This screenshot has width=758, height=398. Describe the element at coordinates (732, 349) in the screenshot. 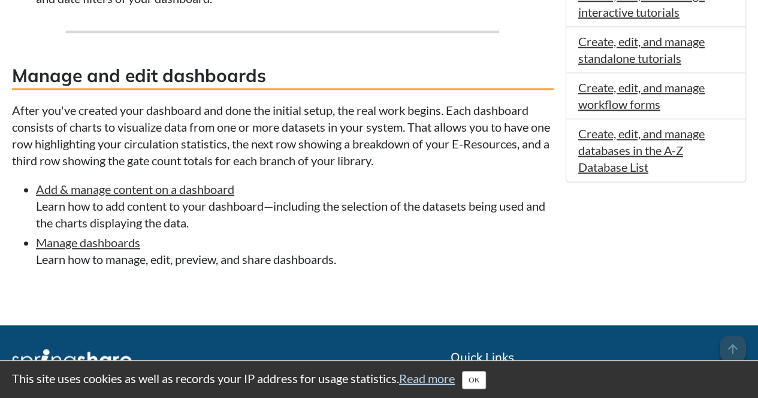

I see `span: arrow_upward` at that location.